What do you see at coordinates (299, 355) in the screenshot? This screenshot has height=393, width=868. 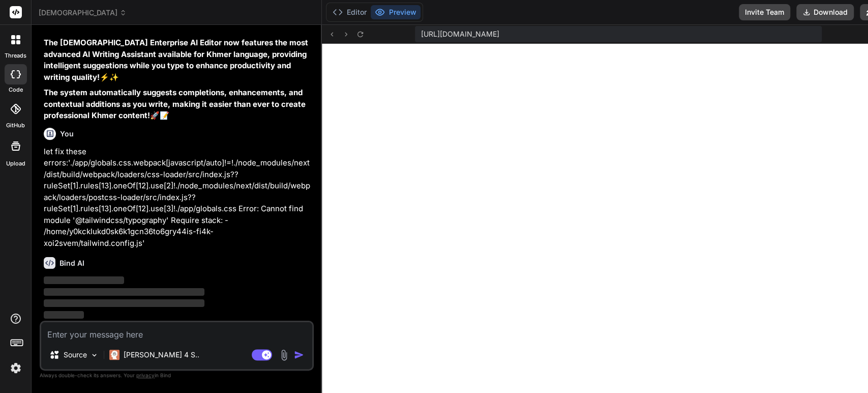 I see `img: icon` at bounding box center [299, 355].